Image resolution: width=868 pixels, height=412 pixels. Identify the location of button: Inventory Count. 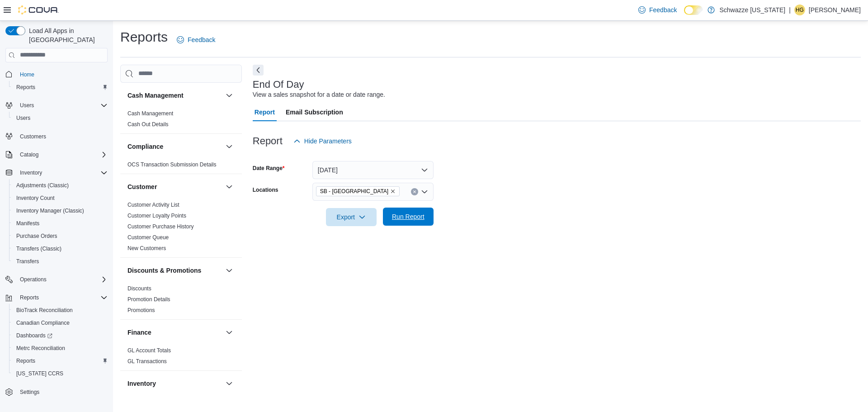
(61, 198).